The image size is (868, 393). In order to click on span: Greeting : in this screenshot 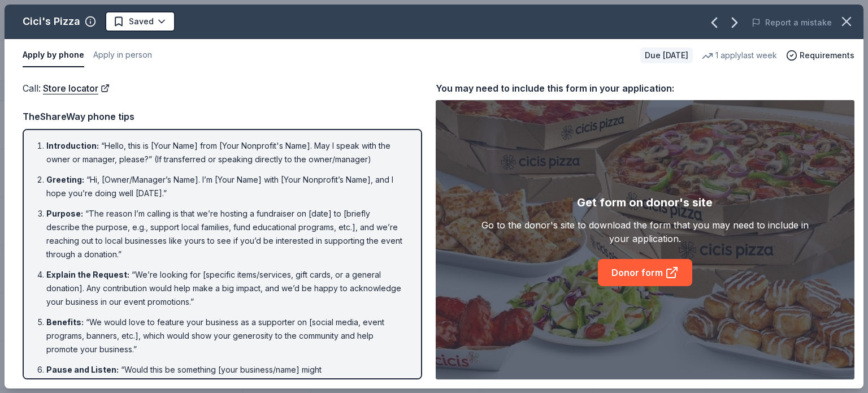, I will do `click(65, 180)`.